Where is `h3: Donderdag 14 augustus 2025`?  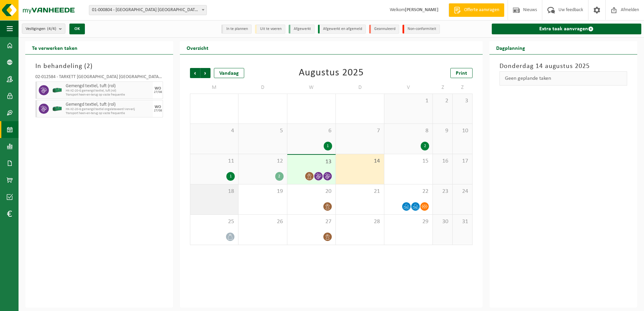
h3: Donderdag 14 augustus 2025 is located at coordinates (563, 66).